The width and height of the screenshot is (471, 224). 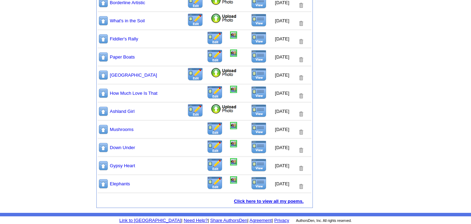 What do you see at coordinates (268, 201) in the screenshot?
I see `a: Click here to view all my poems.` at bounding box center [268, 201].